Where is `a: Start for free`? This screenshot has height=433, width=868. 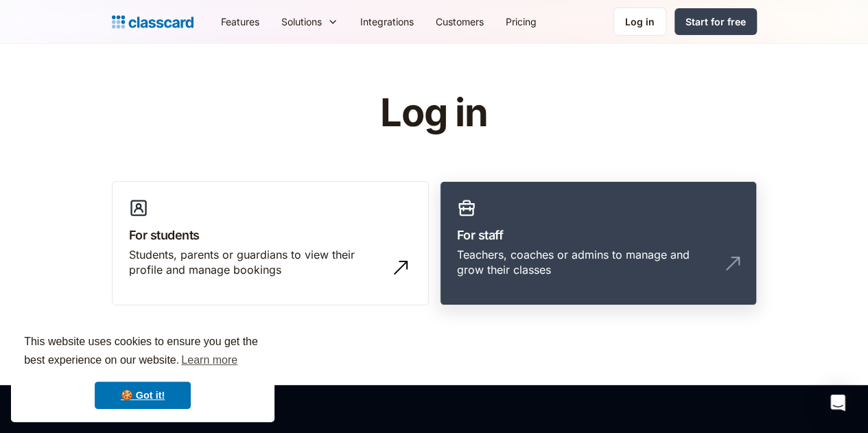
a: Start for free is located at coordinates (715, 21).